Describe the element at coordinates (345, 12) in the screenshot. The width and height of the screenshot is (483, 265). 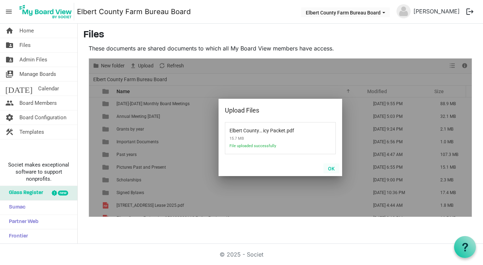
I see `button: Elbert County Farm Bureau Board dropdownbutton` at that location.